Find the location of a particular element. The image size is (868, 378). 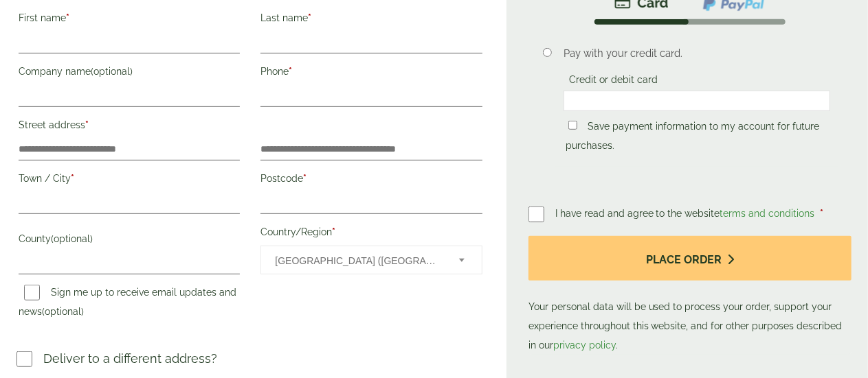

label: Save payment information to my account for future purchases. is located at coordinates (692, 138).